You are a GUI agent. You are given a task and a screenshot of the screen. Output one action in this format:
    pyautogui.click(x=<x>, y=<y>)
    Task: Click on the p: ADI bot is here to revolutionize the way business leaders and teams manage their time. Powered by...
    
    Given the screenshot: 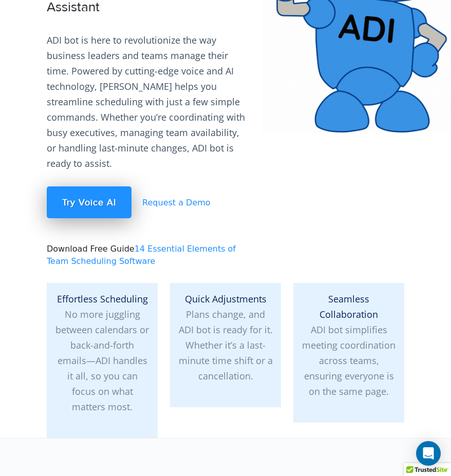 What is the action you would take?
    pyautogui.click(x=148, y=101)
    